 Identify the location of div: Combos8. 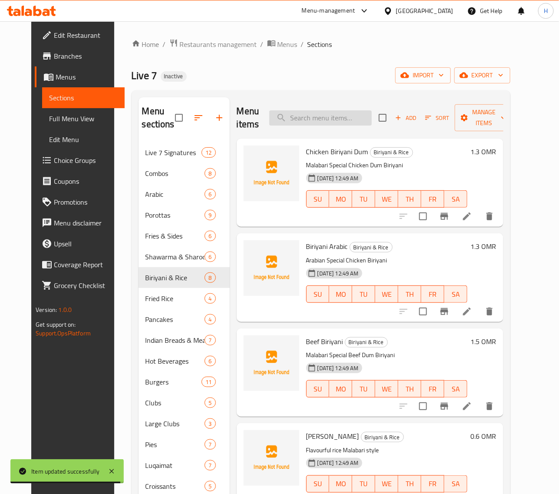
(184, 173).